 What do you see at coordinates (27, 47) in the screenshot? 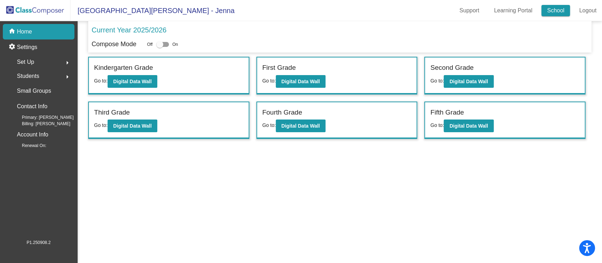
I see `p: Settings` at bounding box center [27, 47].